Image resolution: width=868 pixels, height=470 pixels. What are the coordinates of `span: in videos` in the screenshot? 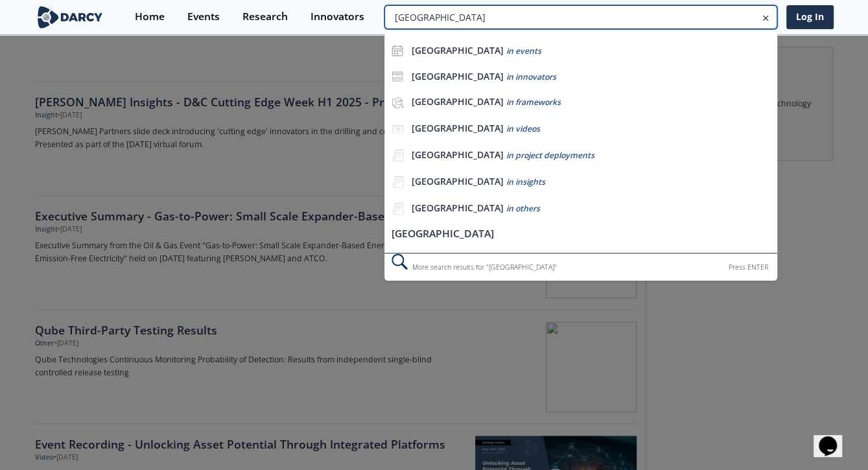 It's located at (522, 128).